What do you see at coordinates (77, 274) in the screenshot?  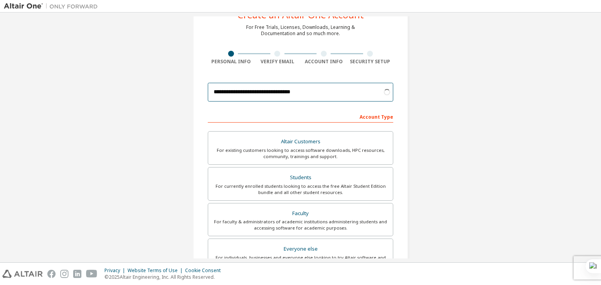 I see `img: linkedin.svg` at bounding box center [77, 274].